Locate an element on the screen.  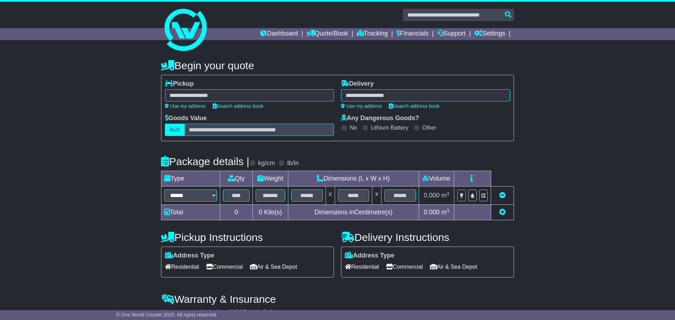
td: Volume is located at coordinates (436, 179).